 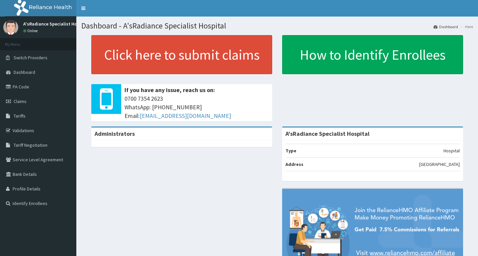 I want to click on a: Click here to submit claims, so click(x=181, y=55).